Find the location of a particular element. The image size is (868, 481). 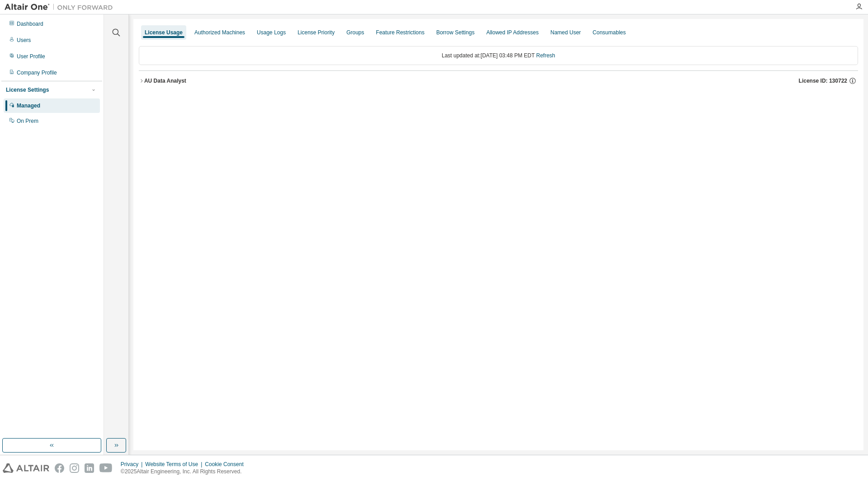

div: On Prem is located at coordinates (28, 121).